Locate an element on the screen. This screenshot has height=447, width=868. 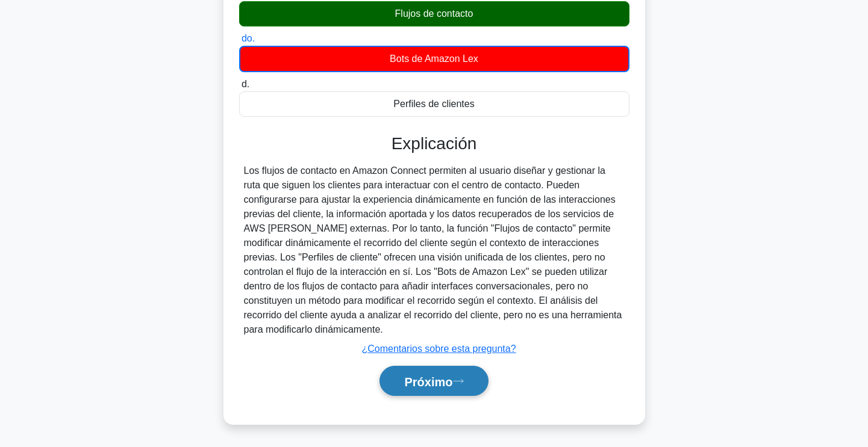
font: Explicación is located at coordinates (434, 143).